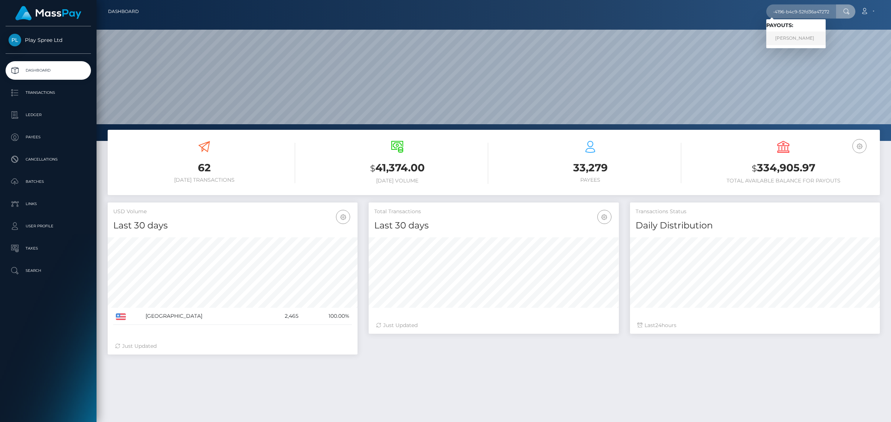  What do you see at coordinates (48, 271) in the screenshot?
I see `p: Search` at bounding box center [48, 271].